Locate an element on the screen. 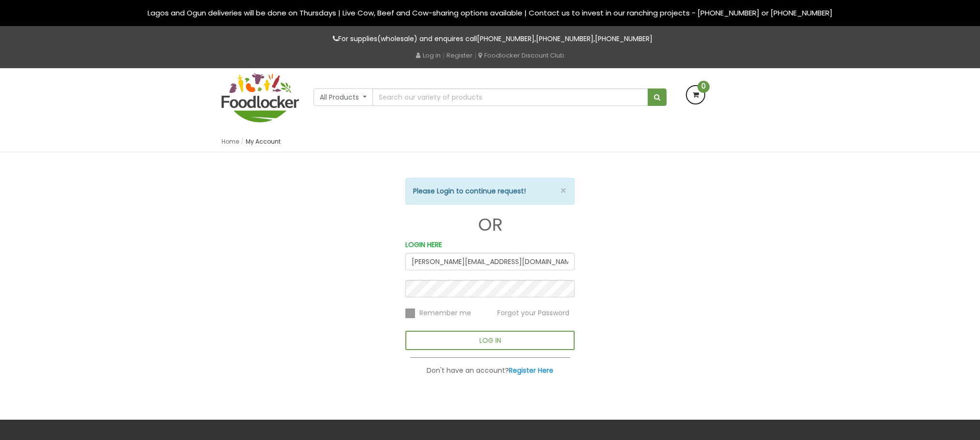 Image resolution: width=980 pixels, height=440 pixels. b: Register Here is located at coordinates (531, 370).